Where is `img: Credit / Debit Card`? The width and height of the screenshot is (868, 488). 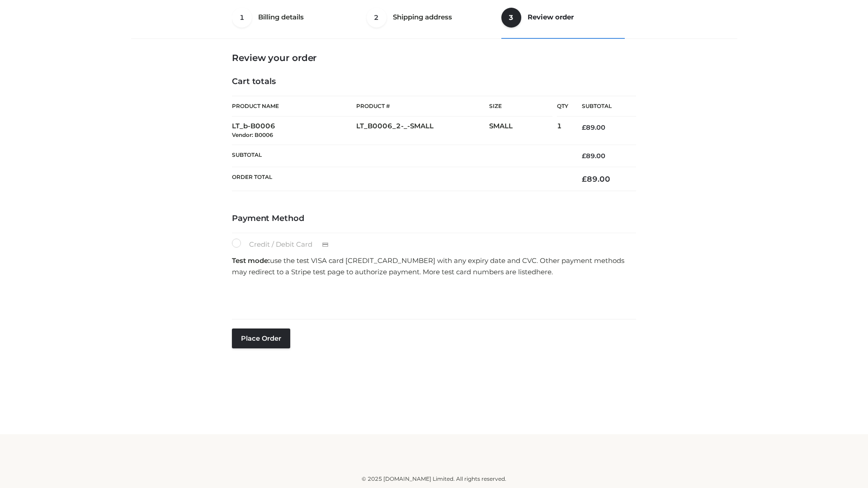
img: Credit / Debit Card is located at coordinates (325, 244).